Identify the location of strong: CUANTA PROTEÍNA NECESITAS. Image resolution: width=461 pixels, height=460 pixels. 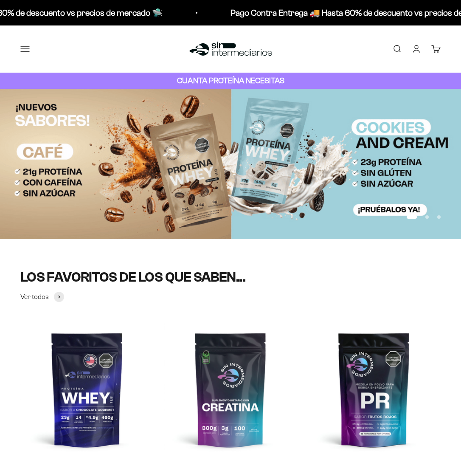
(230, 80).